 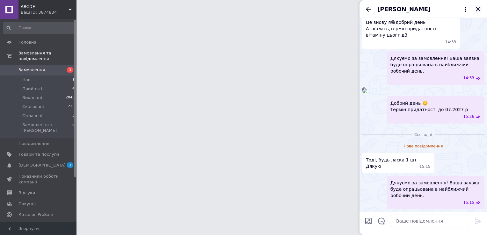 What do you see at coordinates (423, 134) in the screenshot?
I see `div: 12.10.2025` at bounding box center [423, 134].